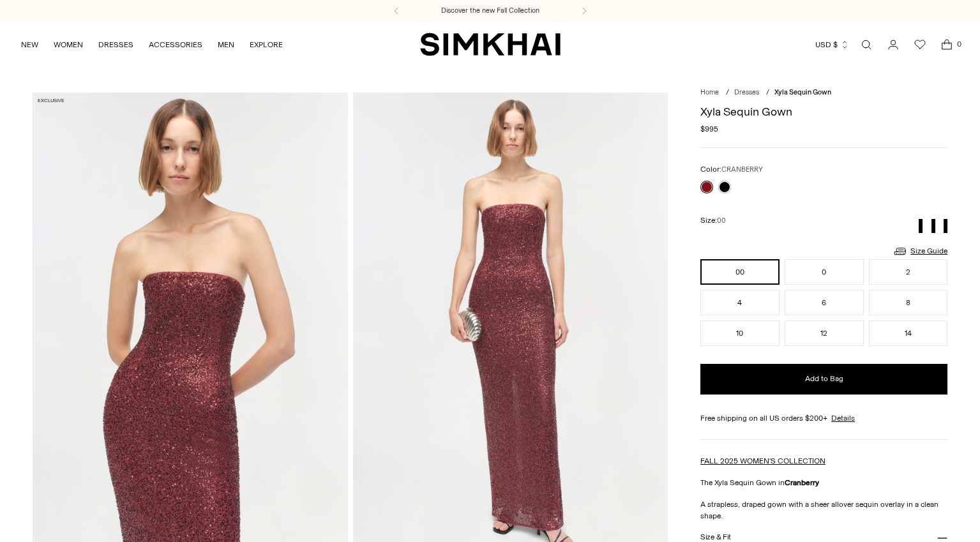 This screenshot has height=542, width=980. I want to click on a: WOMEN, so click(68, 45).